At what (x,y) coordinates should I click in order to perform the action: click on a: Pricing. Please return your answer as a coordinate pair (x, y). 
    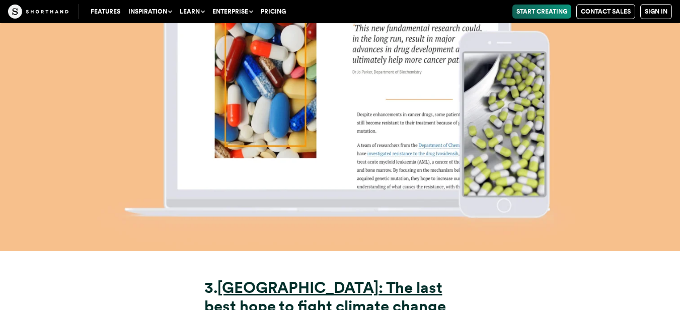
    Looking at the image, I should click on (273, 12).